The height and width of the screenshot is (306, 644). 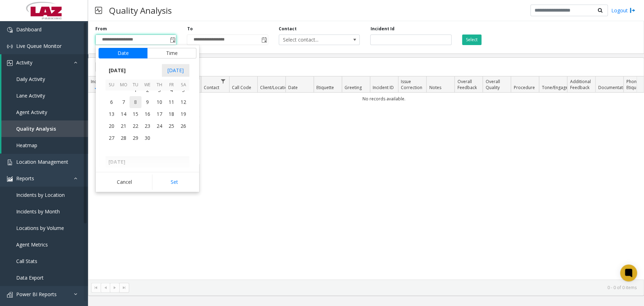 What do you see at coordinates (175, 182) in the screenshot?
I see `button: Set` at bounding box center [175, 182].